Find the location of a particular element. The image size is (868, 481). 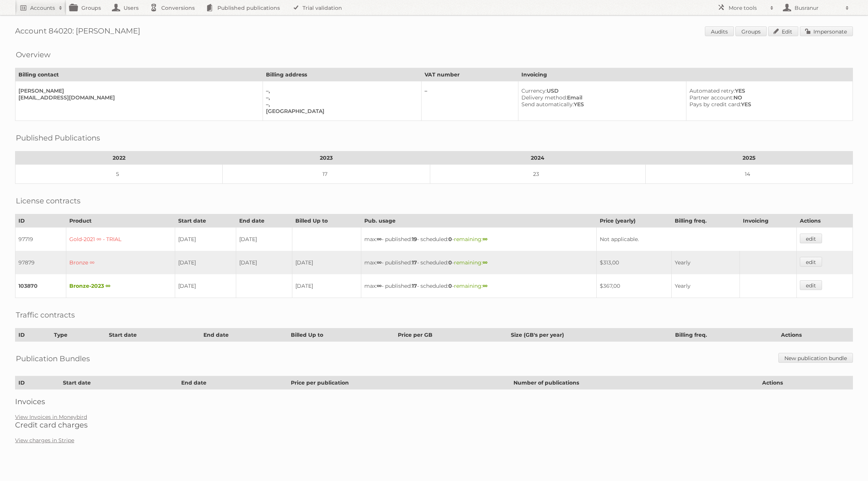

a: New publication bundle is located at coordinates (815, 358).